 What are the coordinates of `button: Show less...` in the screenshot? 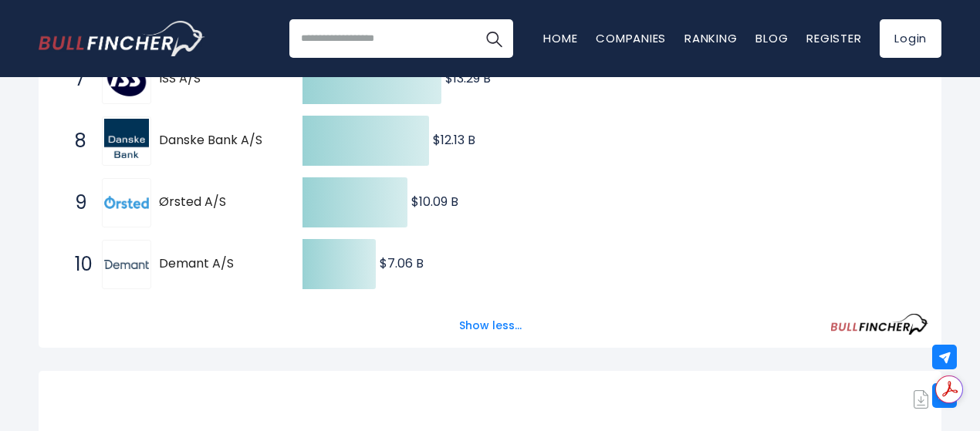 It's located at (490, 325).